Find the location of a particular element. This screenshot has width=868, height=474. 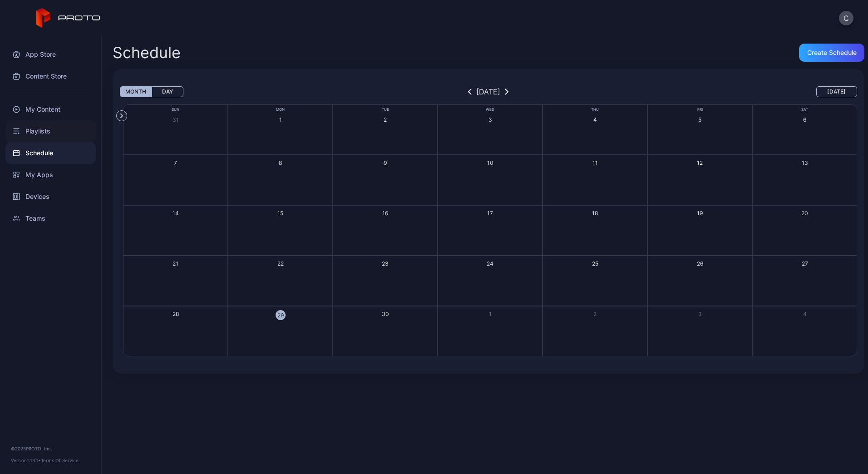

button: 17 is located at coordinates (490, 230).